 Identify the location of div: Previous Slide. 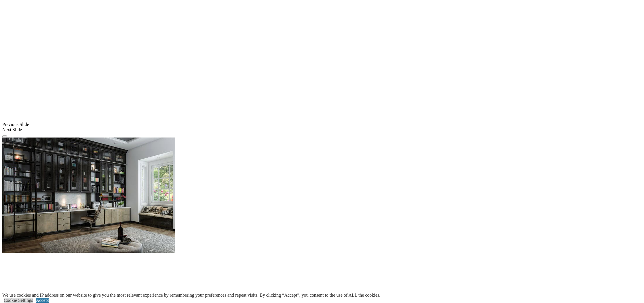
(322, 125).